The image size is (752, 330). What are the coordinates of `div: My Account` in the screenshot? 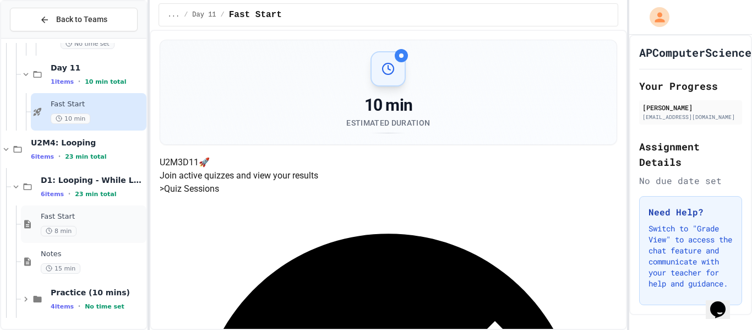 It's located at (655, 17).